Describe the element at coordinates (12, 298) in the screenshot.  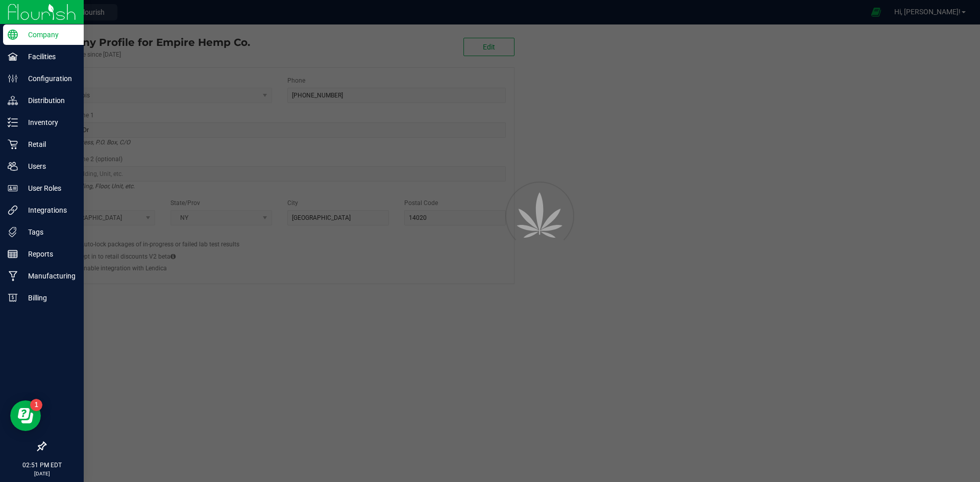
I see `inline-svg: Billing` at that location.